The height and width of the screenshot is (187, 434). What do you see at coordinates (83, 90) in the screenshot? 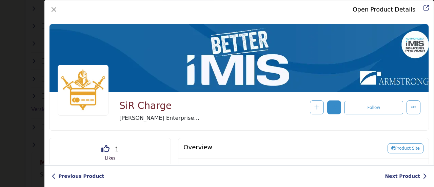
I see `img: sir-charge logo` at bounding box center [83, 90].